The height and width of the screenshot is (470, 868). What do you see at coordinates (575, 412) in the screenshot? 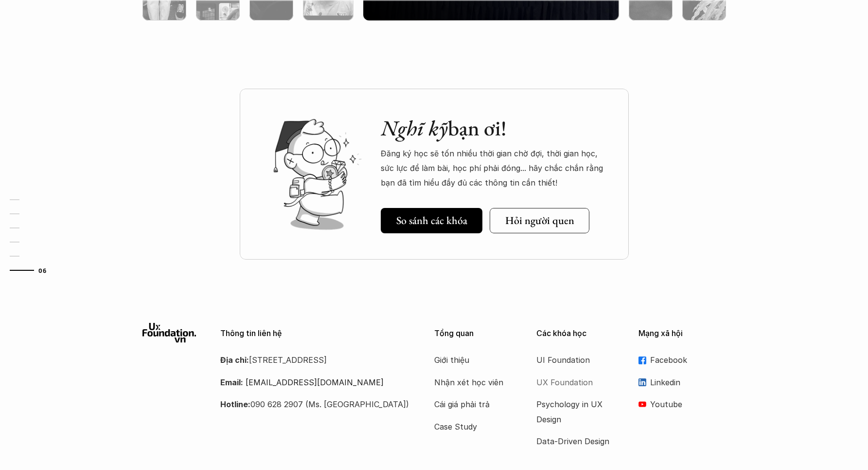
I see `p: Psychology in UX Design` at bounding box center [575, 412].